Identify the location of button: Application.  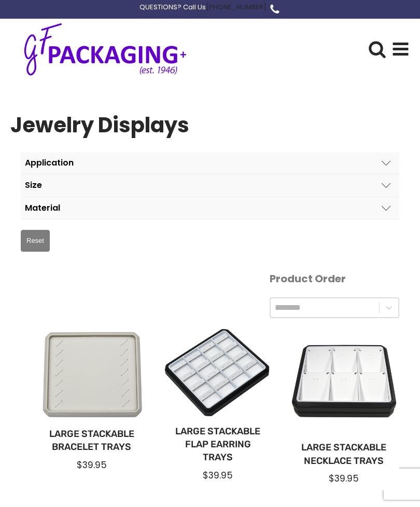
(210, 163).